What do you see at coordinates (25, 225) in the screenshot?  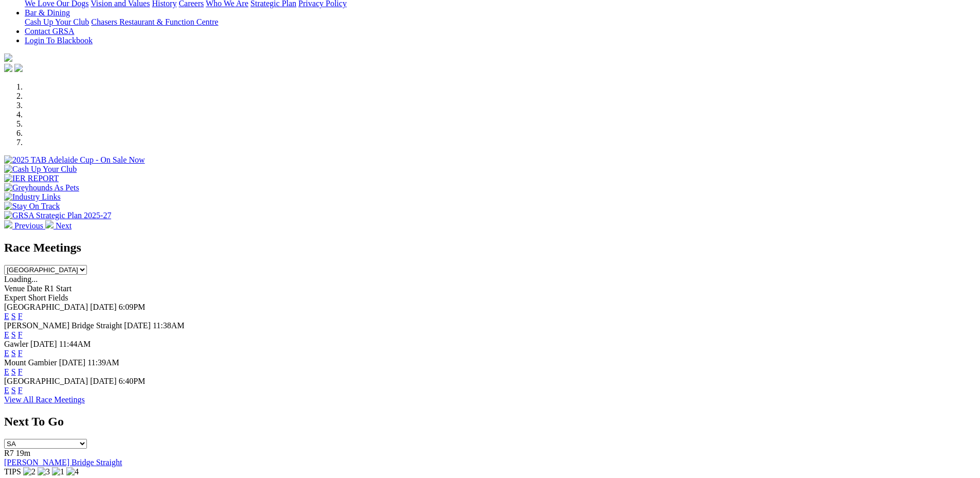 I see `a: Previous` at bounding box center [25, 225].